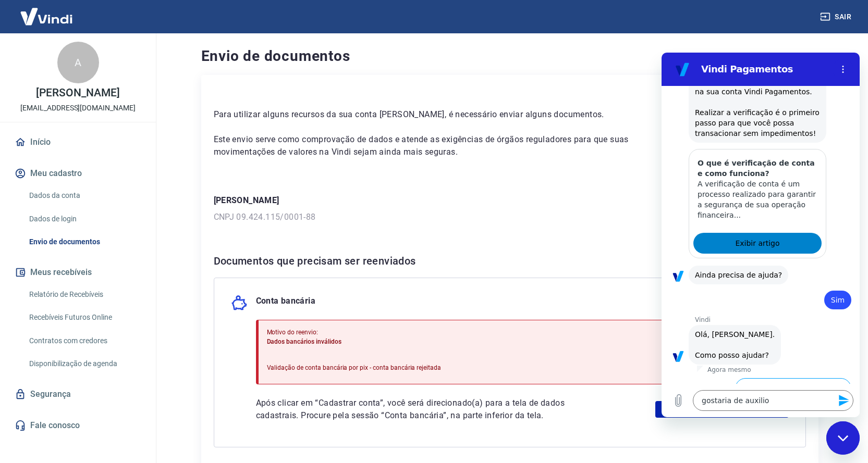 Image resolution: width=868 pixels, height=463 pixels. What do you see at coordinates (84, 317) in the screenshot?
I see `a: Recebíveis Futuros Online` at bounding box center [84, 317].